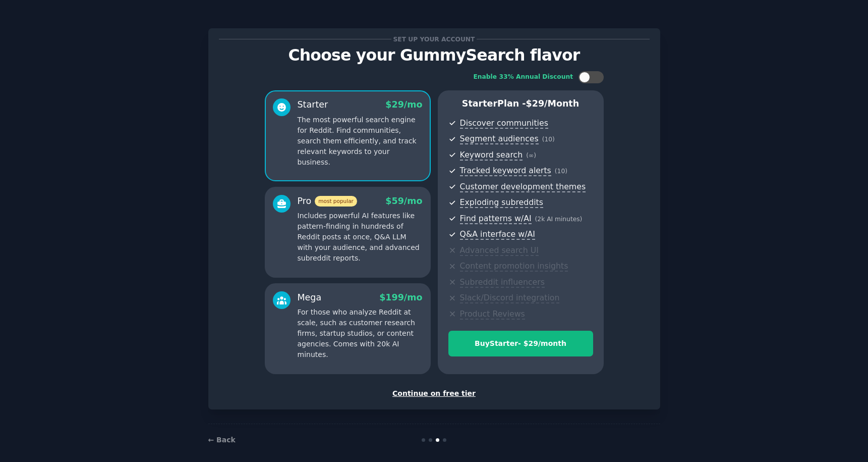 This screenshot has height=462, width=868. Describe the element at coordinates (336, 201) in the screenshot. I see `span: most popular` at that location.